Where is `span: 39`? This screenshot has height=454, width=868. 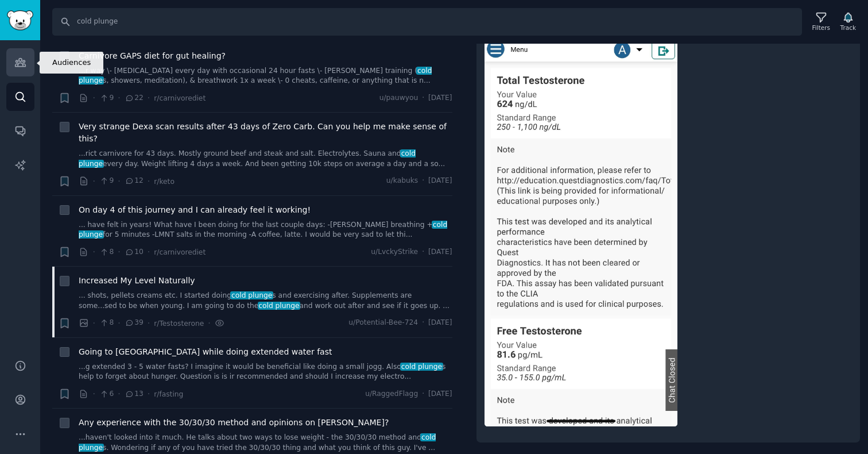
span: 39 is located at coordinates (133, 323).